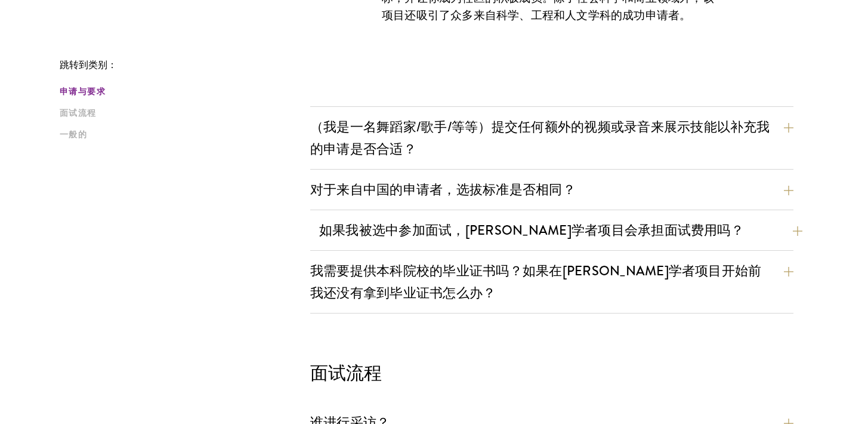  Describe the element at coordinates (552, 190) in the screenshot. I see `button: 对于来自中国的申请者，选拔标准是否相同？` at that location.